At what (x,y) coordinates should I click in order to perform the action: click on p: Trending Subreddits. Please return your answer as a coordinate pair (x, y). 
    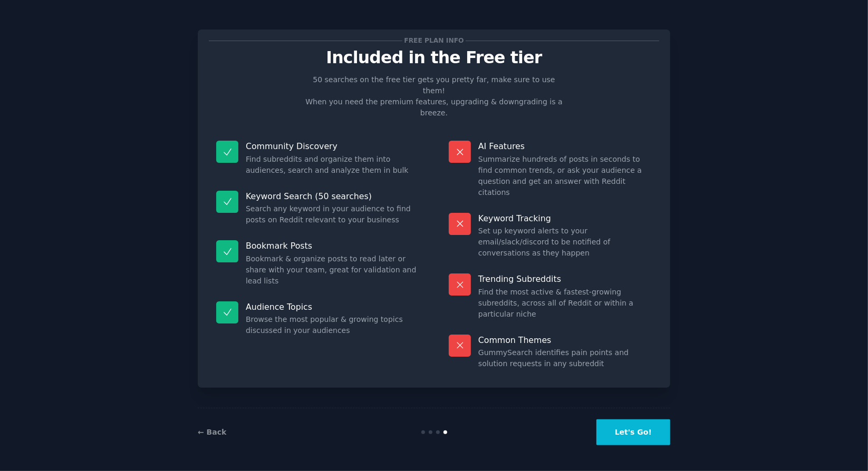
    Looking at the image, I should click on (564, 279).